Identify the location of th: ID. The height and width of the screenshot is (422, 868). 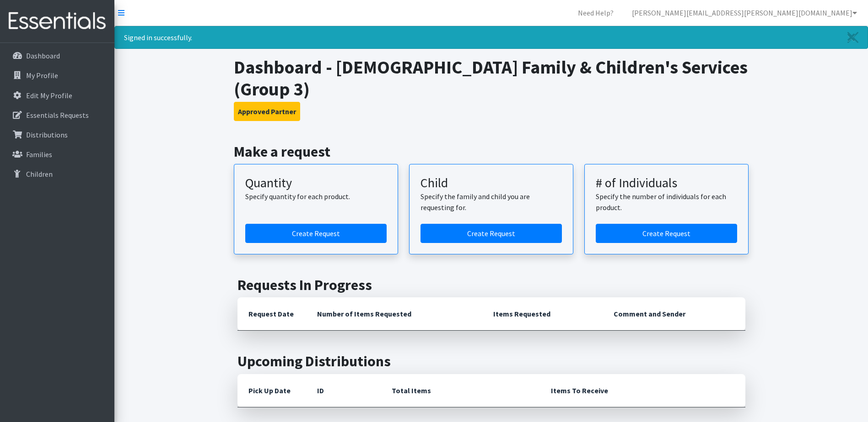
(343, 391).